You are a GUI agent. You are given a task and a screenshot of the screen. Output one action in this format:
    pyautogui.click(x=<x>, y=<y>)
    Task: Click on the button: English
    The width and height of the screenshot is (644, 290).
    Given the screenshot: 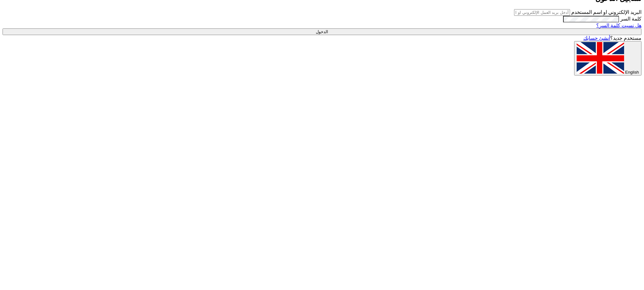 What is the action you would take?
    pyautogui.click(x=607, y=58)
    